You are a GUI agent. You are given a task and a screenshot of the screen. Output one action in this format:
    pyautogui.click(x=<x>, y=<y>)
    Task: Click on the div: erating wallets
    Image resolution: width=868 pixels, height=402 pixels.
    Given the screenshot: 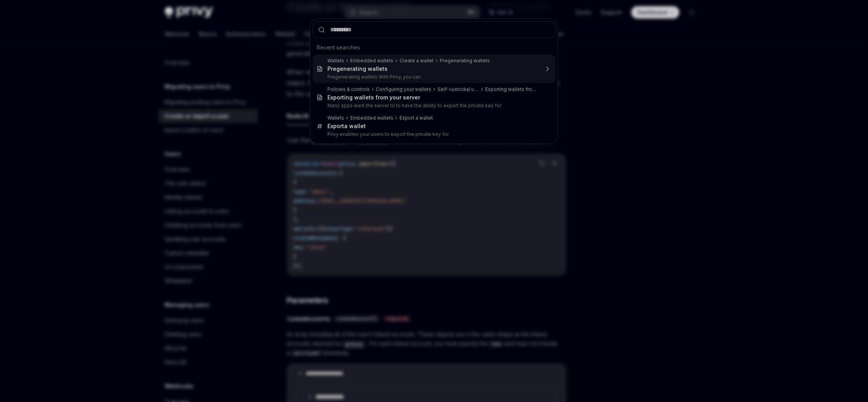 What is the action you would take?
    pyautogui.click(x=358, y=69)
    